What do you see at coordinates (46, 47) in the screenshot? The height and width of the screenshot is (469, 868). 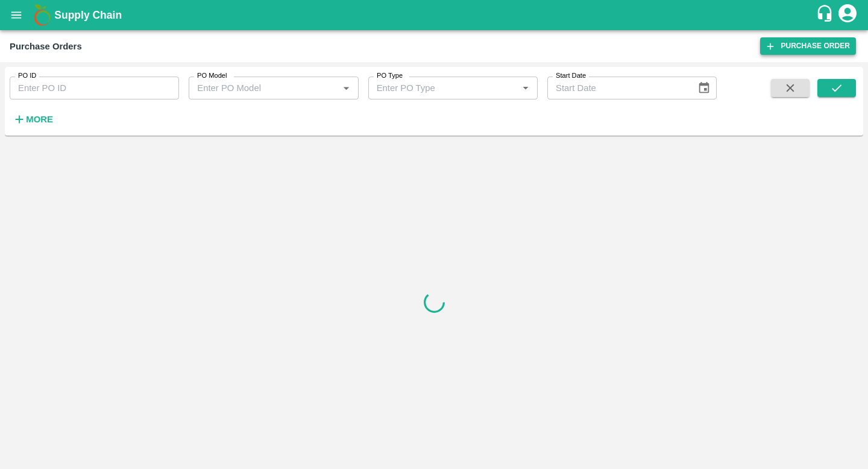 I see `div: Purchase Orders` at bounding box center [46, 47].